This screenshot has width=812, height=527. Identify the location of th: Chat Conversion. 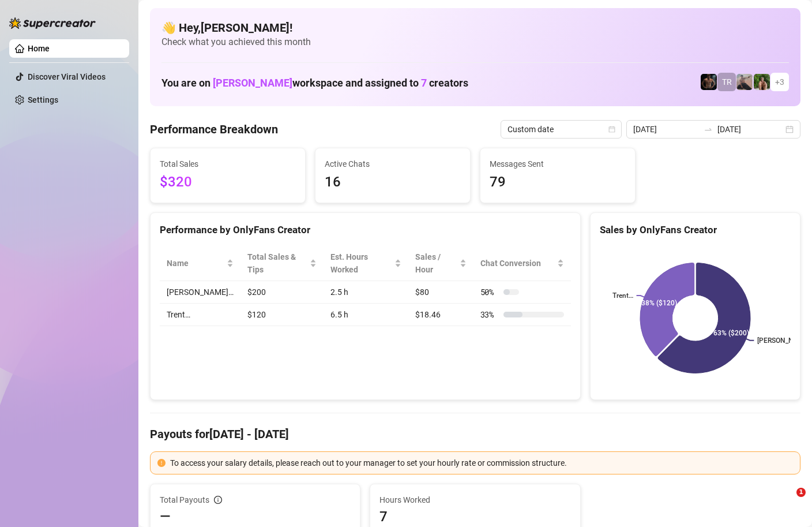
(522, 263).